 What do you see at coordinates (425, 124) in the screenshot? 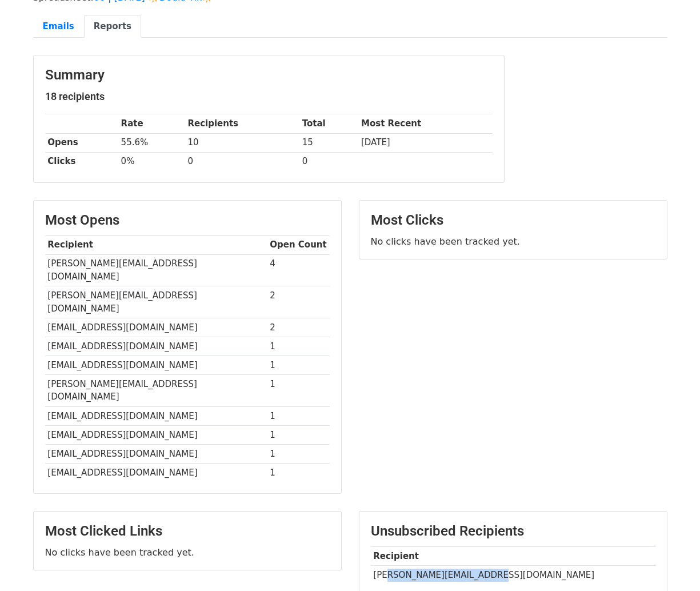
I see `th: Most Recent` at bounding box center [425, 124].